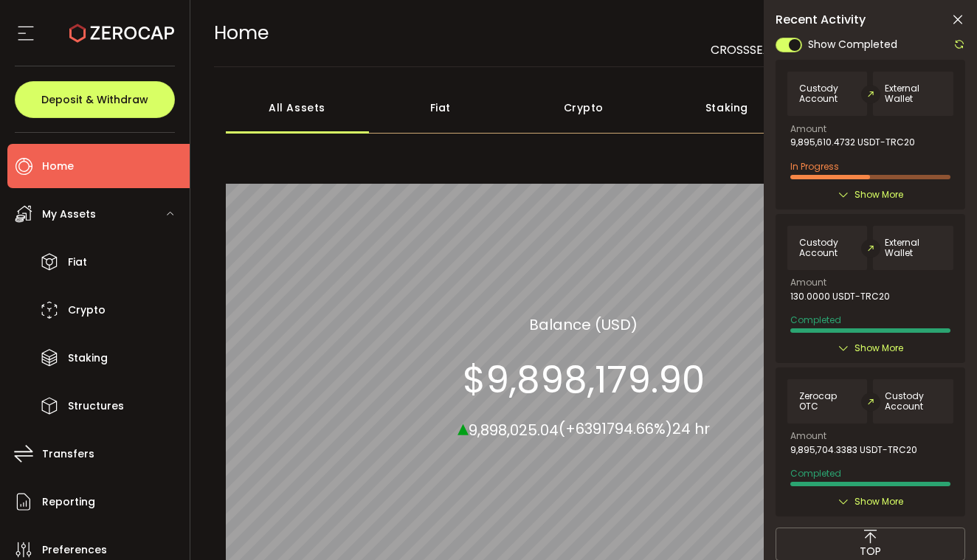  Describe the element at coordinates (77, 262) in the screenshot. I see `span: Fiat` at that location.